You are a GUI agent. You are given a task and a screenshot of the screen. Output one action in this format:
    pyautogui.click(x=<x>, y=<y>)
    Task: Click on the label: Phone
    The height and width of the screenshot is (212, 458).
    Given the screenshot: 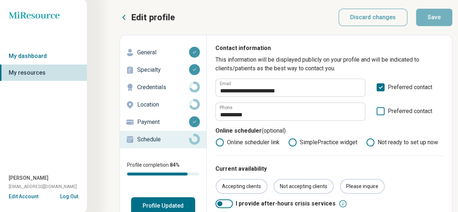 What is the action you would take?
    pyautogui.click(x=226, y=107)
    